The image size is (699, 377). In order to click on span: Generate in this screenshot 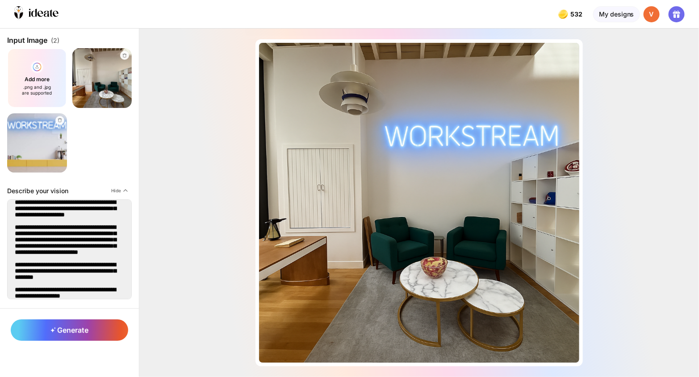, I will do `click(70, 330)`.